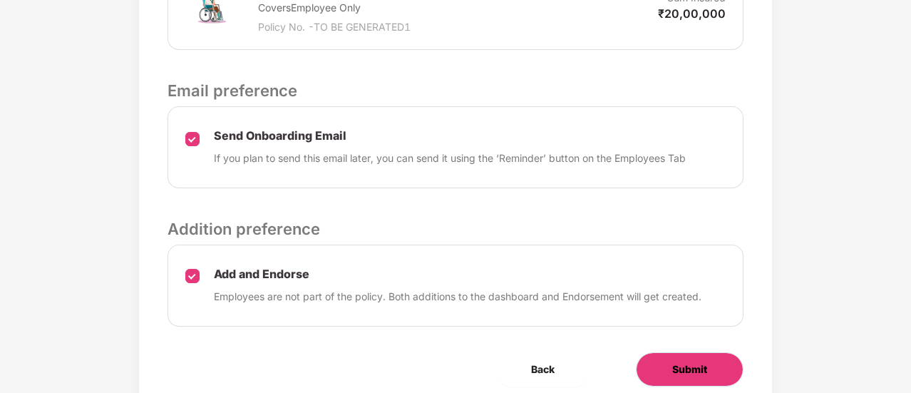 This screenshot has width=911, height=393. What do you see at coordinates (450, 158) in the screenshot?
I see `p: If you plan to send this email later, you can send it using the ‘Reminder’ button on the Employee...` at bounding box center [450, 158].